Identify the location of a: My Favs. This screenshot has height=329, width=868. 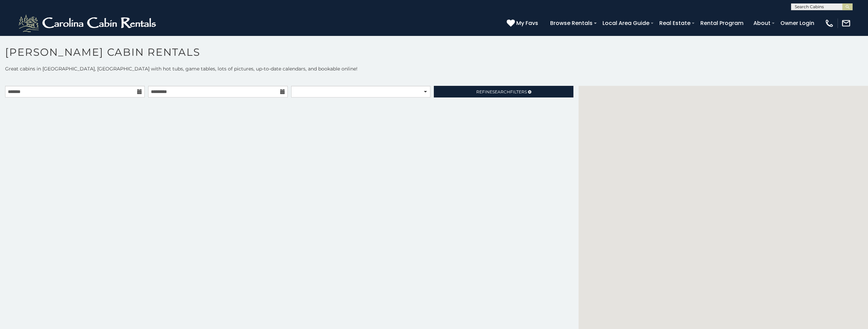
(523, 23).